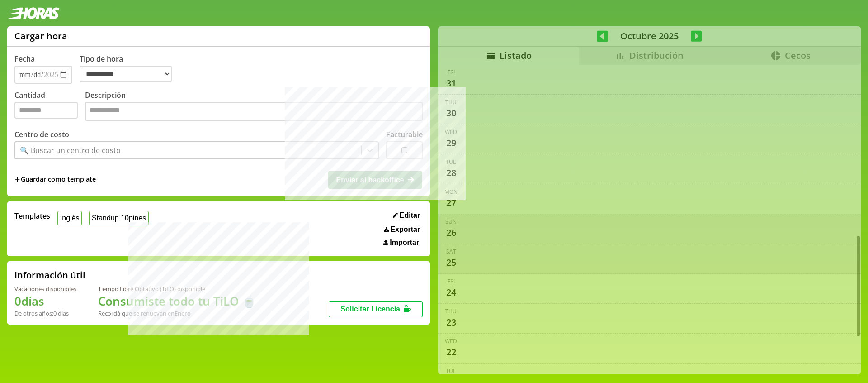  I want to click on span: Editar, so click(410, 216).